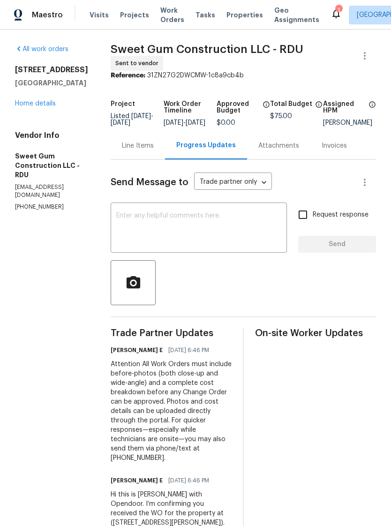  Describe the element at coordinates (150, 182) in the screenshot. I see `span: Send Message to` at that location.